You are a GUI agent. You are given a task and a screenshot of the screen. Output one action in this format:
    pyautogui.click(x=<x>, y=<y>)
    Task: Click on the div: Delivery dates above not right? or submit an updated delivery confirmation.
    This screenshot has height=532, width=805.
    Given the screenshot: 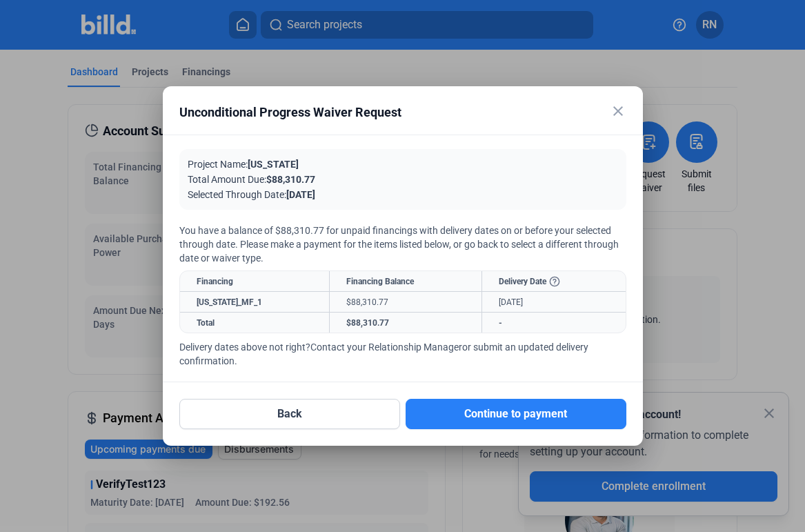 What is the action you would take?
    pyautogui.click(x=403, y=354)
    